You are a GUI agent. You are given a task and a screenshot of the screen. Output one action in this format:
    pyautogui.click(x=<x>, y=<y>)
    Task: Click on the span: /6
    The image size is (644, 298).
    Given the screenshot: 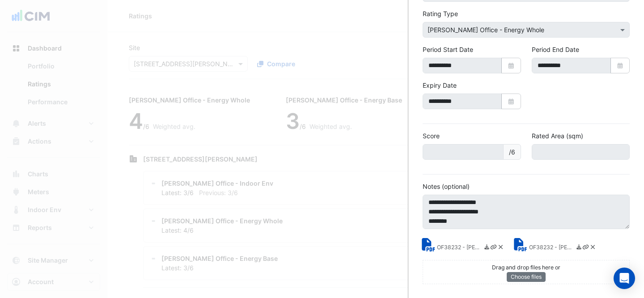 What is the action you would take?
    pyautogui.click(x=512, y=151)
    